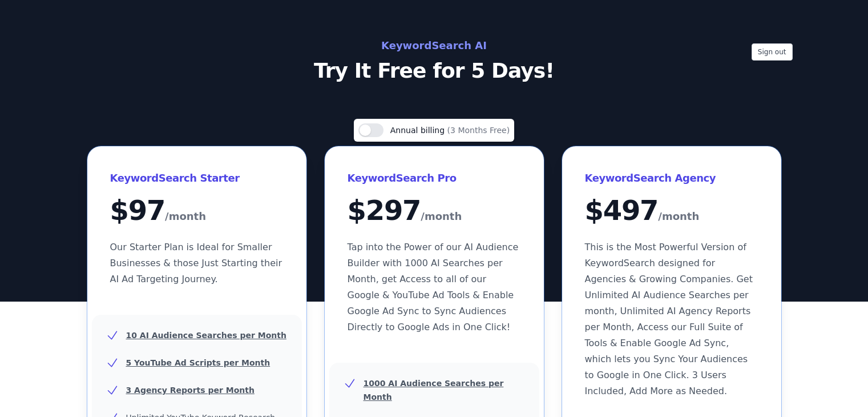 This screenshot has width=868, height=417. What do you see at coordinates (479, 130) in the screenshot?
I see `span: (3 Months Free)` at bounding box center [479, 130].